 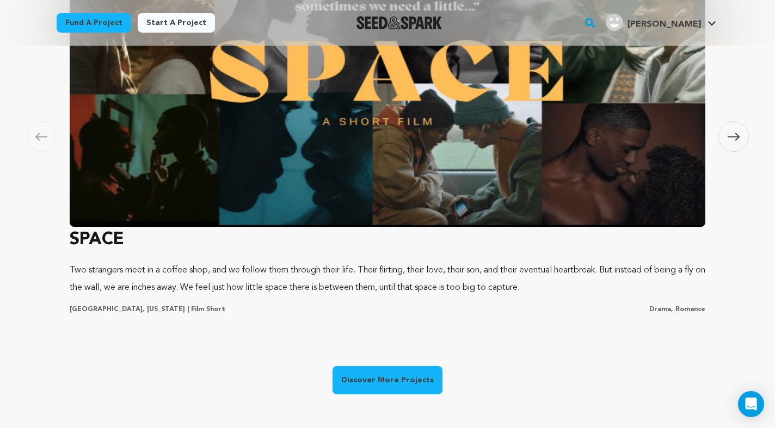 I want to click on a: Fund a project, so click(x=94, y=23).